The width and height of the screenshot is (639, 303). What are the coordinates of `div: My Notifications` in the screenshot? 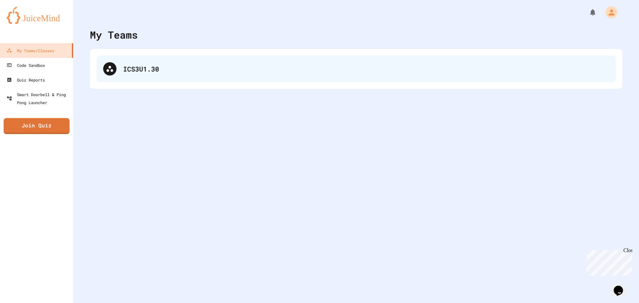 It's located at (587, 12).